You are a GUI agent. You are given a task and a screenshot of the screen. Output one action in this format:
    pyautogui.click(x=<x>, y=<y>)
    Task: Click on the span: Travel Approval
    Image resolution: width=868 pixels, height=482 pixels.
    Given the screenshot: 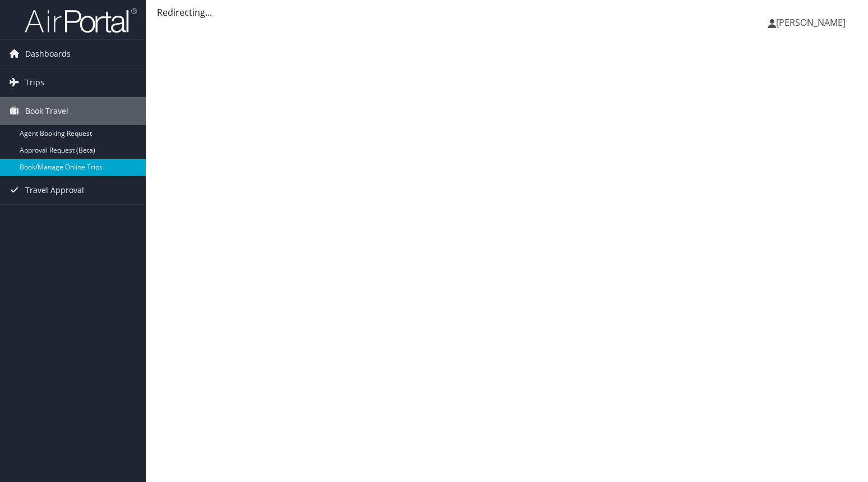 What is the action you would take?
    pyautogui.click(x=55, y=190)
    